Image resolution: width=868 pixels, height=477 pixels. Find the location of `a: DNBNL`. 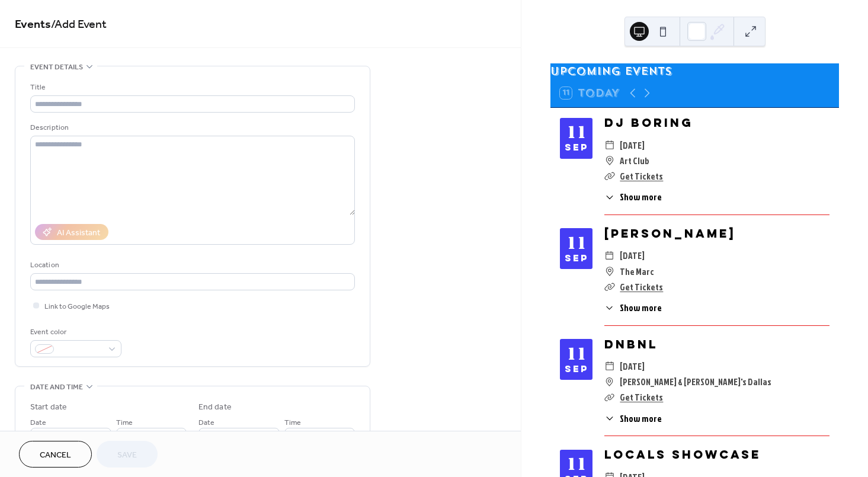

a: DNBNL is located at coordinates (631, 344).